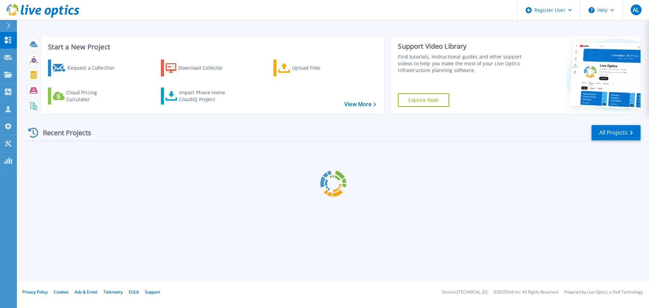 The image size is (649, 308). I want to click on li: © 2025 Dell Inc. All Rights Reserved, so click(525, 292).